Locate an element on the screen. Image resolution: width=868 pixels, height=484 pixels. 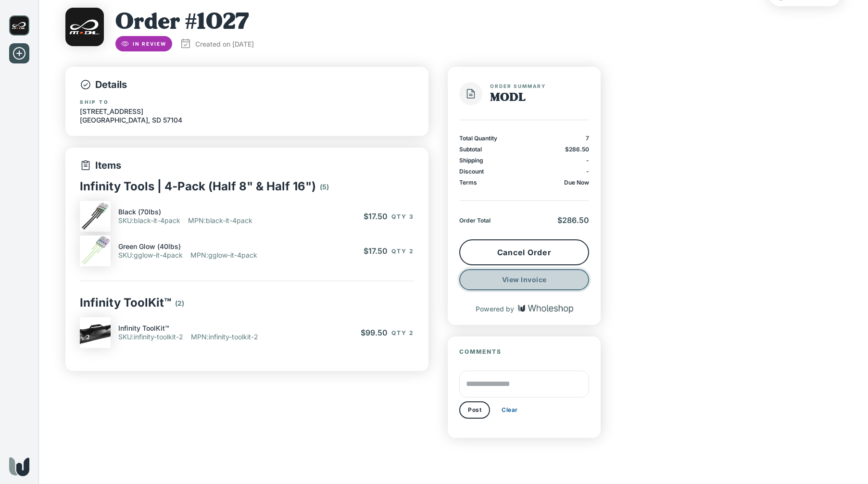
p: SKU : infinity-toolkit-2 is located at coordinates (151, 337).